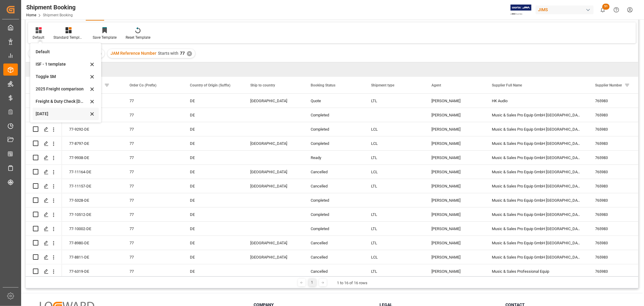  Describe the element at coordinates (104, 37) in the screenshot. I see `div: Save Template` at that location.